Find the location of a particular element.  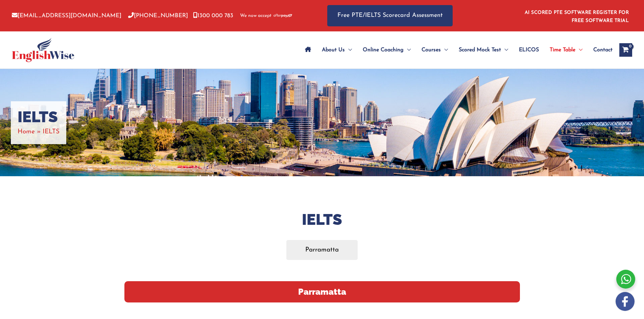

img: cropped-ew-logo is located at coordinates (43, 50).